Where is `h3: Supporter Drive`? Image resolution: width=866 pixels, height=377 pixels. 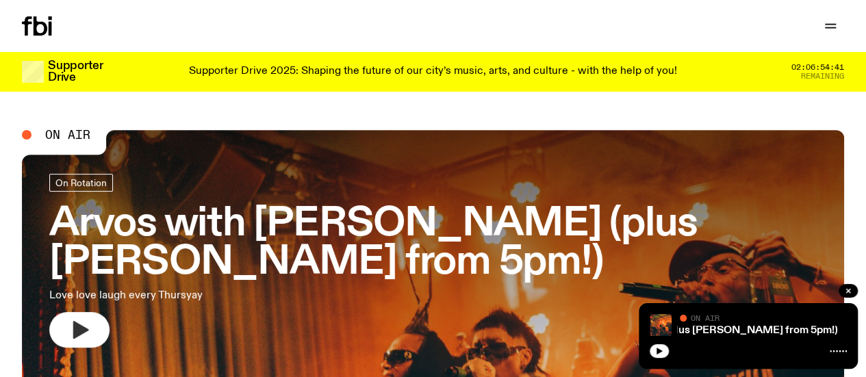
h3: Supporter Drive is located at coordinates (75, 72).